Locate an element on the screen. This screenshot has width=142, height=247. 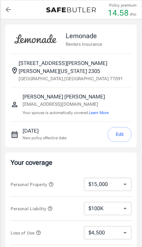
p: /mo is located at coordinates (133, 14).